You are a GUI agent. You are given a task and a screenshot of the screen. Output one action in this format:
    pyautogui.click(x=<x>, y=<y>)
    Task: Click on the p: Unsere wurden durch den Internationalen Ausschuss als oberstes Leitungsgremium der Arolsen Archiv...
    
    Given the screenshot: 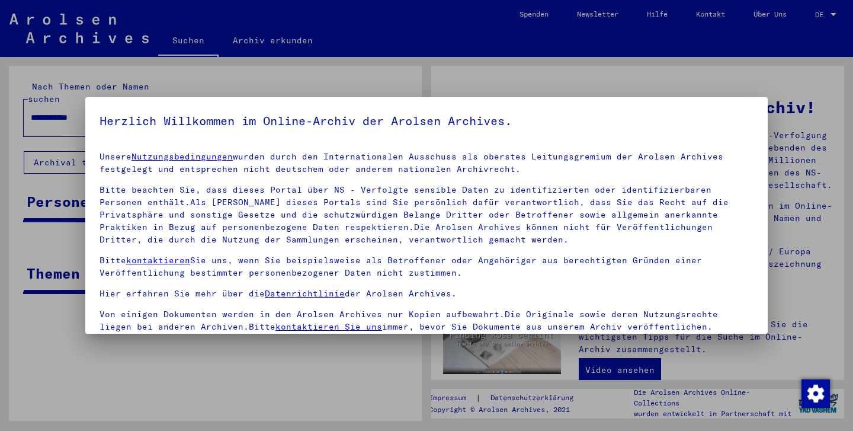 What is the action you would take?
    pyautogui.click(x=427, y=163)
    